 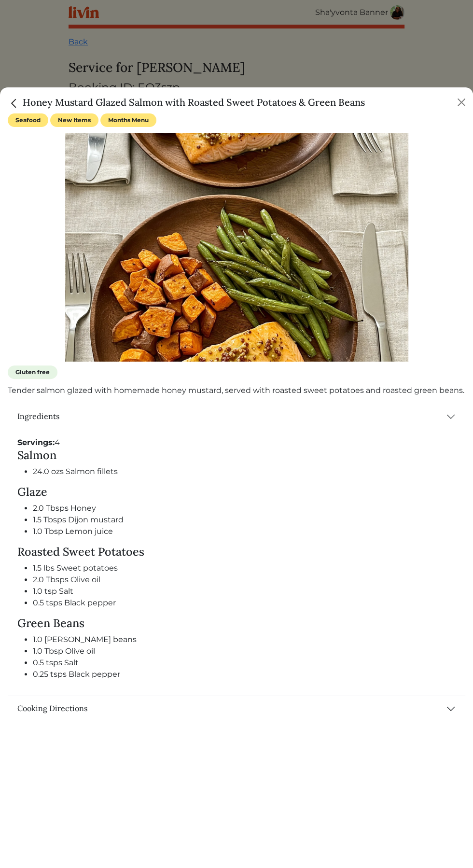 I want to click on span: New Items, so click(x=74, y=120).